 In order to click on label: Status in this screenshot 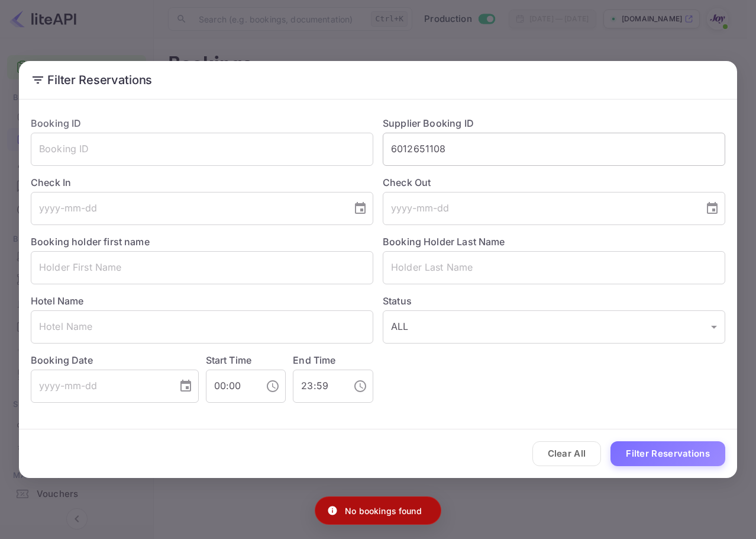, I will do `click(554, 301)`.